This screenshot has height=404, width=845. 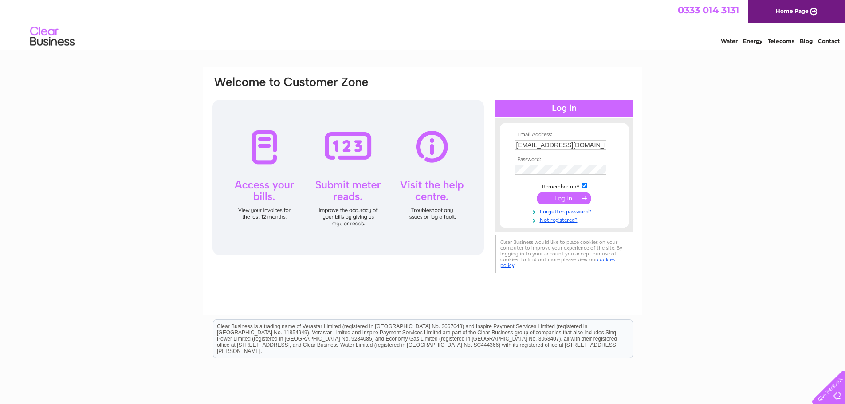 I want to click on a: Contact, so click(x=829, y=41).